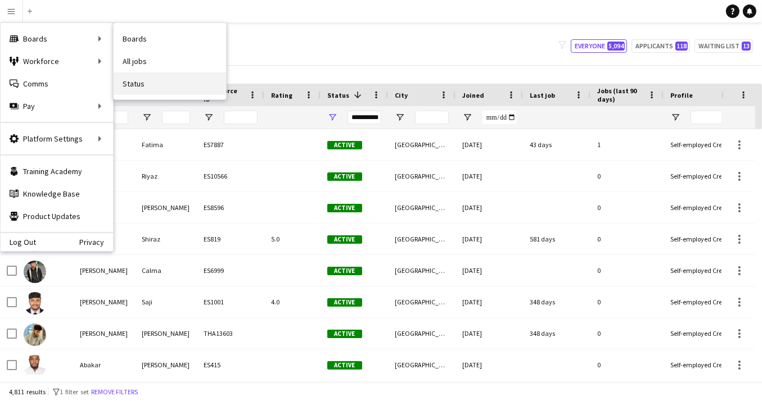  What do you see at coordinates (114, 392) in the screenshot?
I see `button: Remove filters` at bounding box center [114, 392].